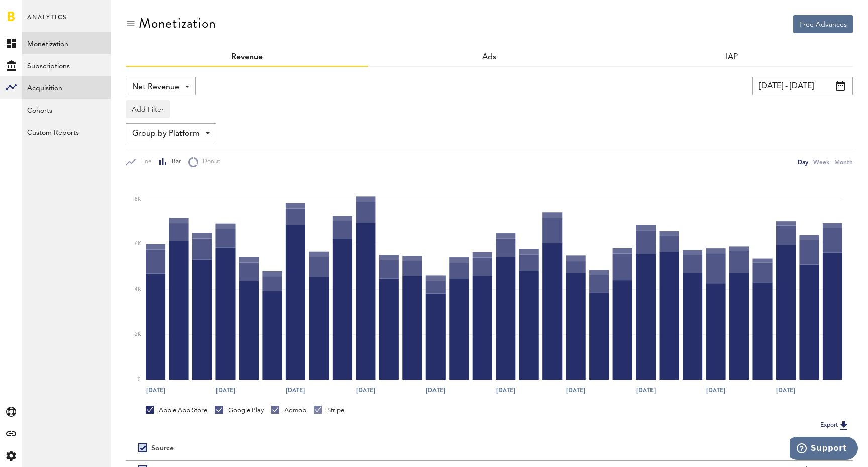 The height and width of the screenshot is (467, 868). What do you see at coordinates (39, 12) in the screenshot?
I see `span: Support` at bounding box center [39, 12].